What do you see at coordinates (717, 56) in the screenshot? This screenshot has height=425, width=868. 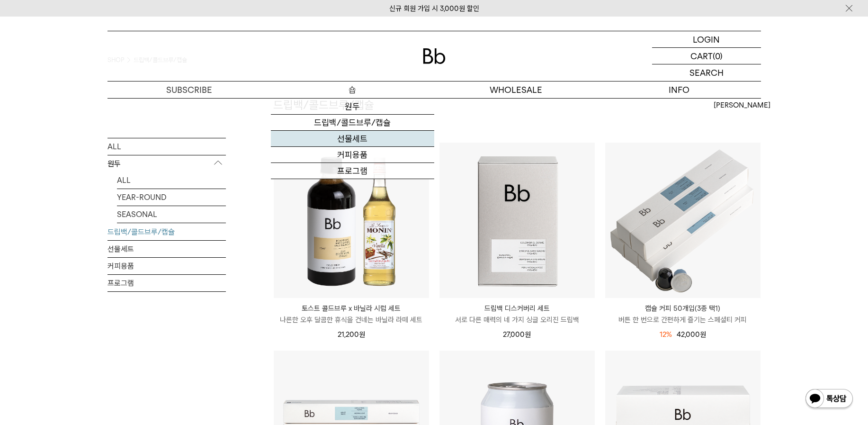 I see `p: (0)` at bounding box center [717, 56].